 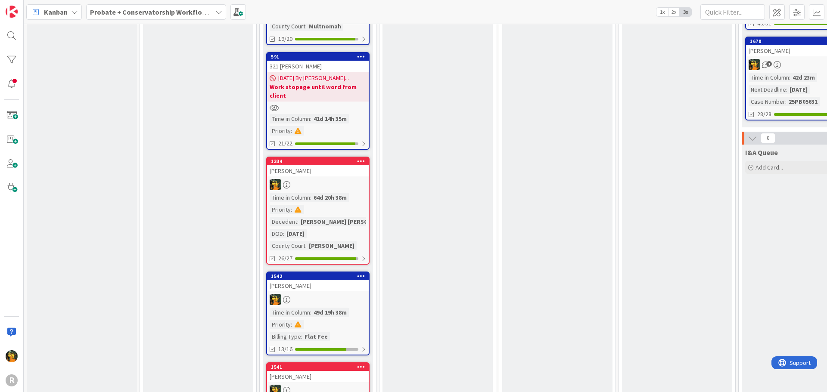 What do you see at coordinates (285, 143) in the screenshot?
I see `span: 21/22` at bounding box center [285, 143].